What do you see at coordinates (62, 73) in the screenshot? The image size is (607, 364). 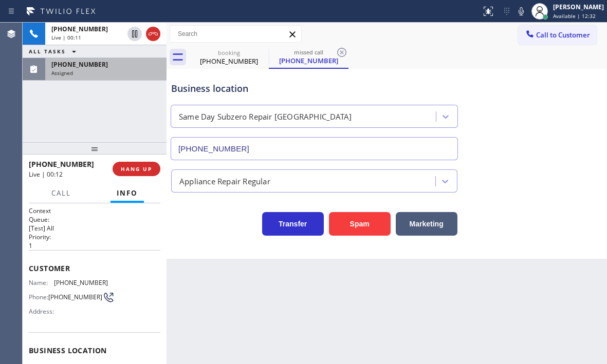 I see `span: Assigned` at bounding box center [62, 73].